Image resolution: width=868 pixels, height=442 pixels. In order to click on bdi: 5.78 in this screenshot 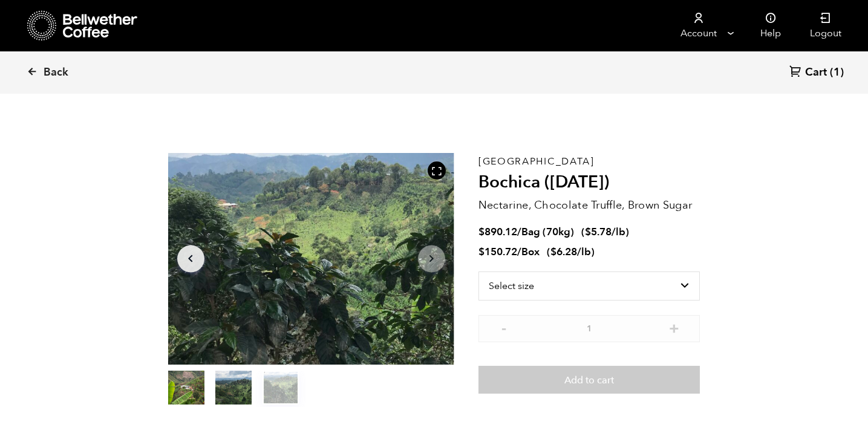, I will do `click(598, 232)`.